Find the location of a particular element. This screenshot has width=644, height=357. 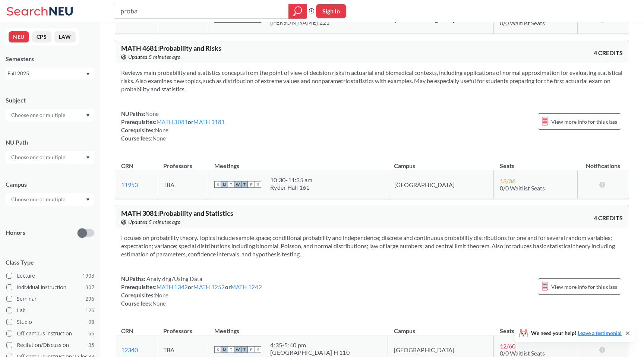

div: magnifying glass is located at coordinates (297, 12).